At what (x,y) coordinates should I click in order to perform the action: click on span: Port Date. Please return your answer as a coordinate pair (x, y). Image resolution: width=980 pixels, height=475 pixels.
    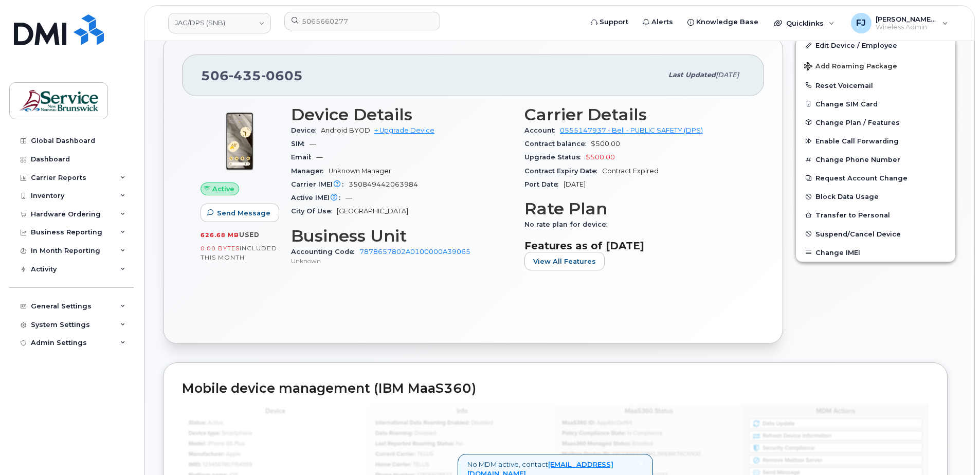
    Looking at the image, I should click on (544, 184).